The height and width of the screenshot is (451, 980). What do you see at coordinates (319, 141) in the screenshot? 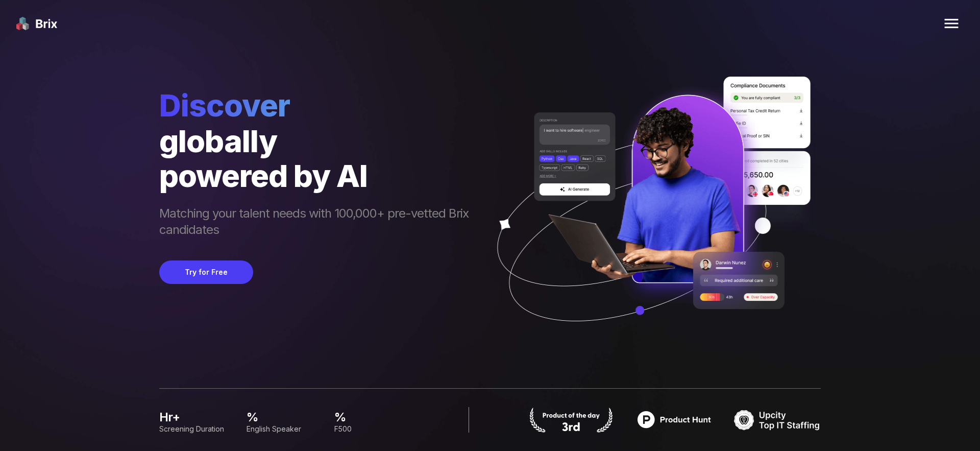
I see `div: globally` at bounding box center [319, 141].